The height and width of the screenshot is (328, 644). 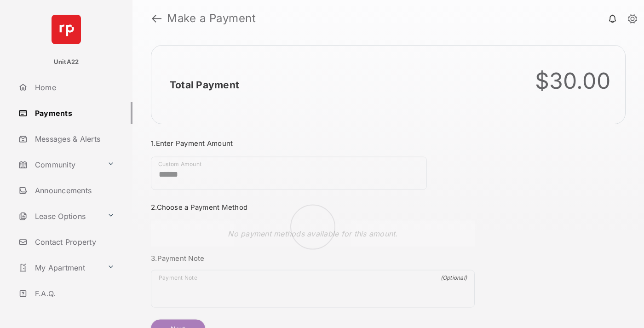 What do you see at coordinates (66, 30) in the screenshot?
I see `img: svg+xml;base64,PHN2ZyB4bWxucz0iaHR0cDovL3d3dy53My5vcmcvMjAwMC9zdmciIHdpZHRoPSI2NCIgaGVpZ2h0PSI2NC...` at bounding box center [66, 30].